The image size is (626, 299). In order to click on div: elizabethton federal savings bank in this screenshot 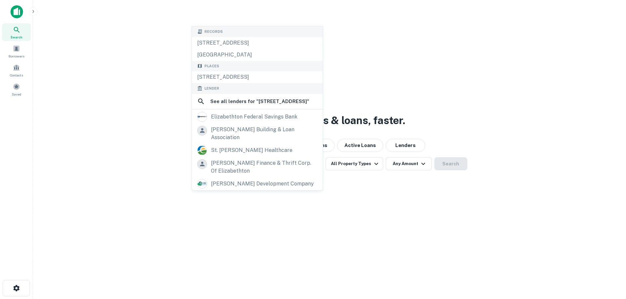, I will do `click(254, 117)`.